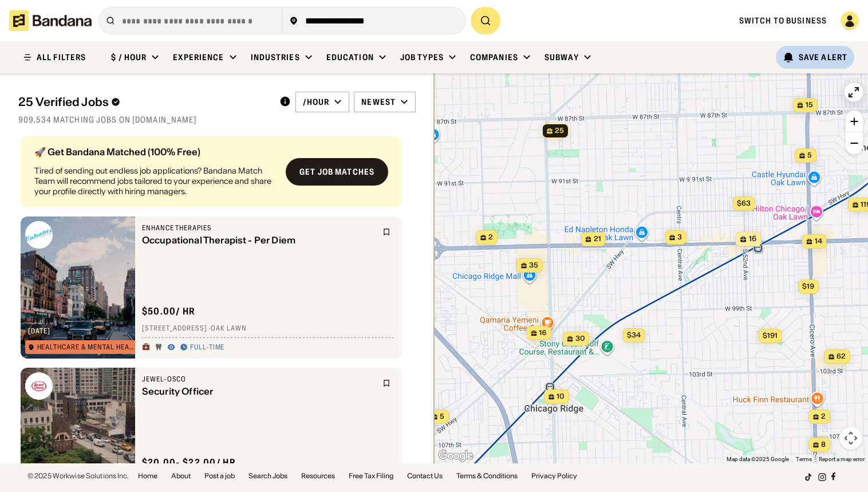 Image resolution: width=868 pixels, height=492 pixels. I want to click on a: Resources, so click(318, 476).